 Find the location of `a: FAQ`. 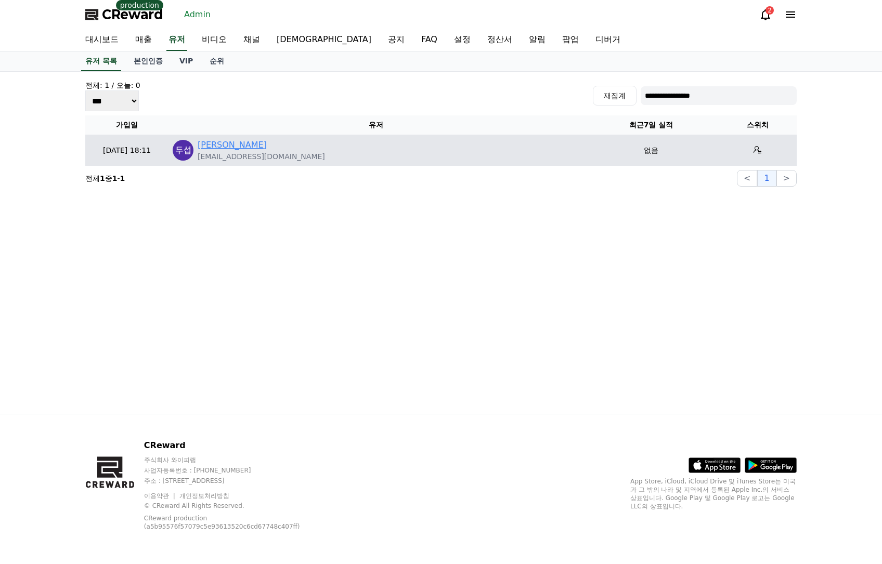

a: FAQ is located at coordinates (429, 40).